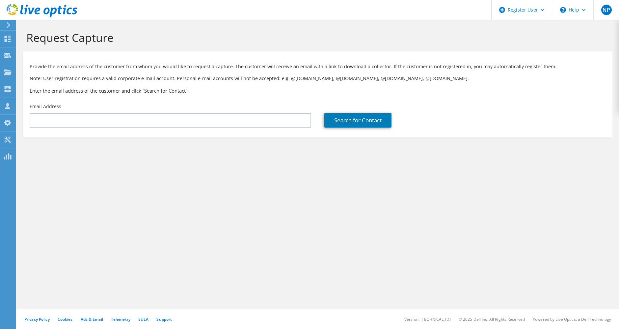  I want to click on label: Email Address, so click(45, 106).